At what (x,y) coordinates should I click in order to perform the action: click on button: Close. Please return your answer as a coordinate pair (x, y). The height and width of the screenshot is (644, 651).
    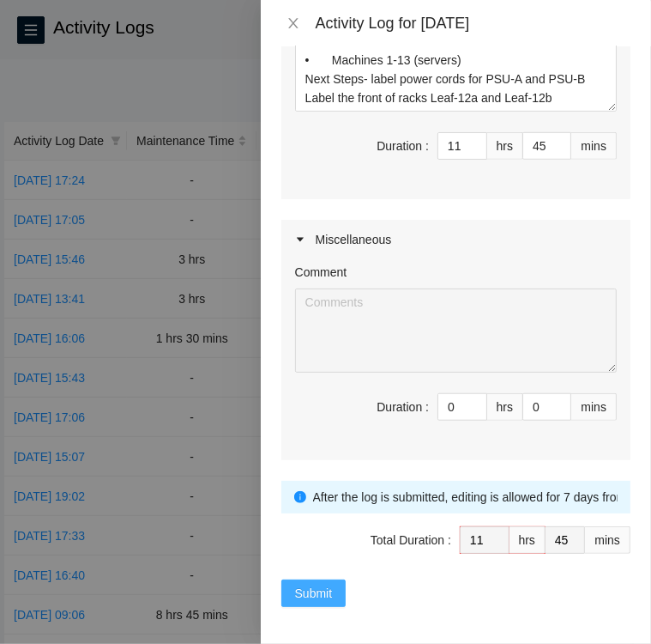
    Looking at the image, I should click on (293, 23).